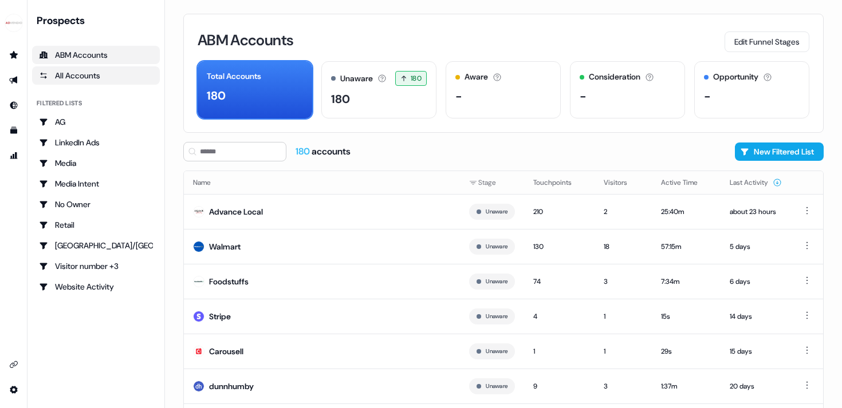 Image resolution: width=842 pixels, height=408 pixels. What do you see at coordinates (492, 183) in the screenshot?
I see `div: Stage` at bounding box center [492, 183].